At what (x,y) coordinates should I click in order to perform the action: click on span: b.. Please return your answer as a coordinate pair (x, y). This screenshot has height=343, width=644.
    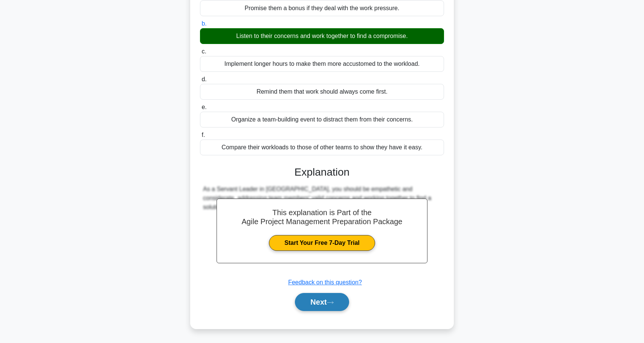
    Looking at the image, I should click on (204, 23).